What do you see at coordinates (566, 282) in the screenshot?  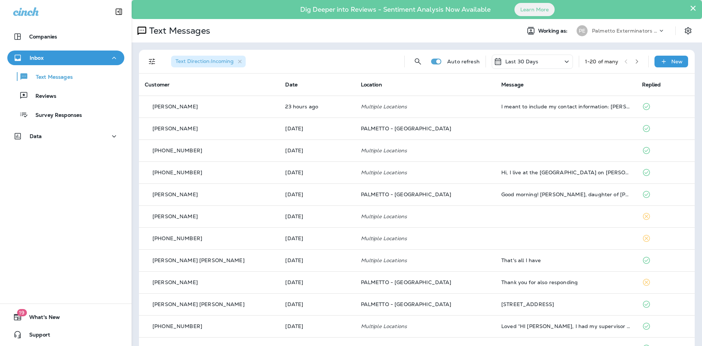 I see `div: Thank you for also responding` at bounding box center [566, 282].